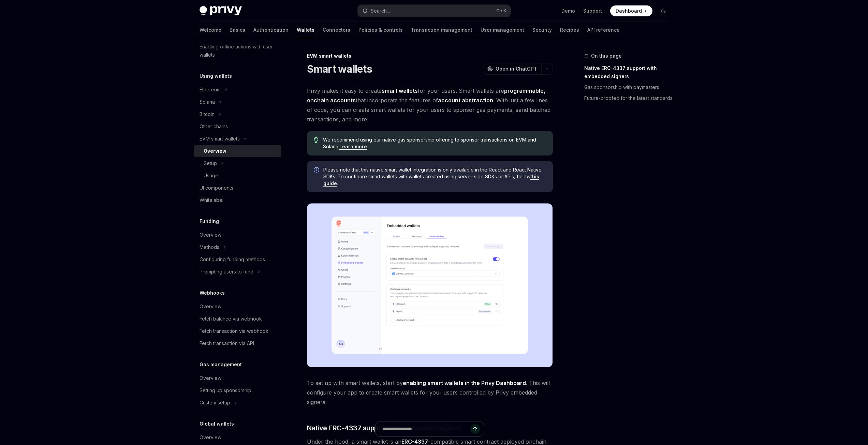 The image size is (868, 445). I want to click on a: Fetch balance via webhook, so click(238, 319).